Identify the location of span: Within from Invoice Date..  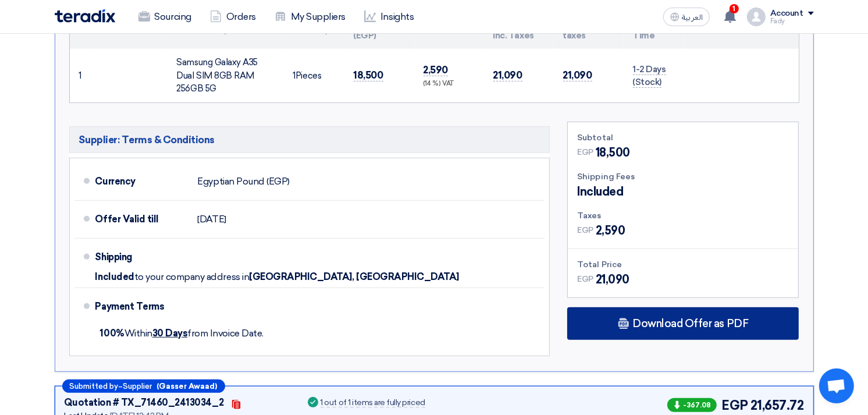
(182, 332).